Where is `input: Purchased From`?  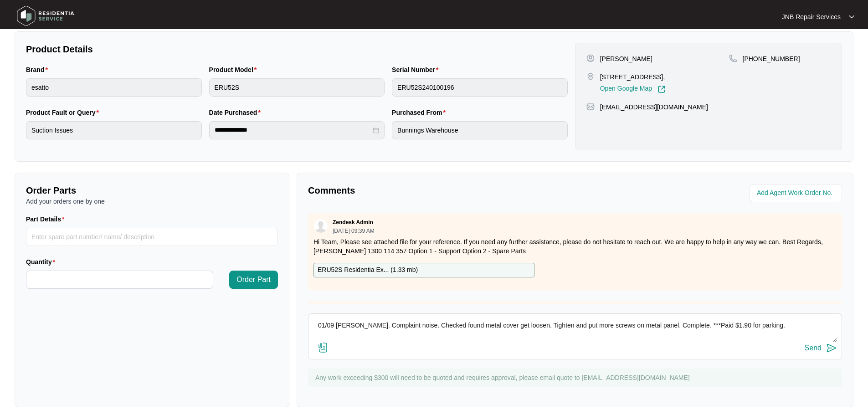
input: Purchased From is located at coordinates (480, 130).